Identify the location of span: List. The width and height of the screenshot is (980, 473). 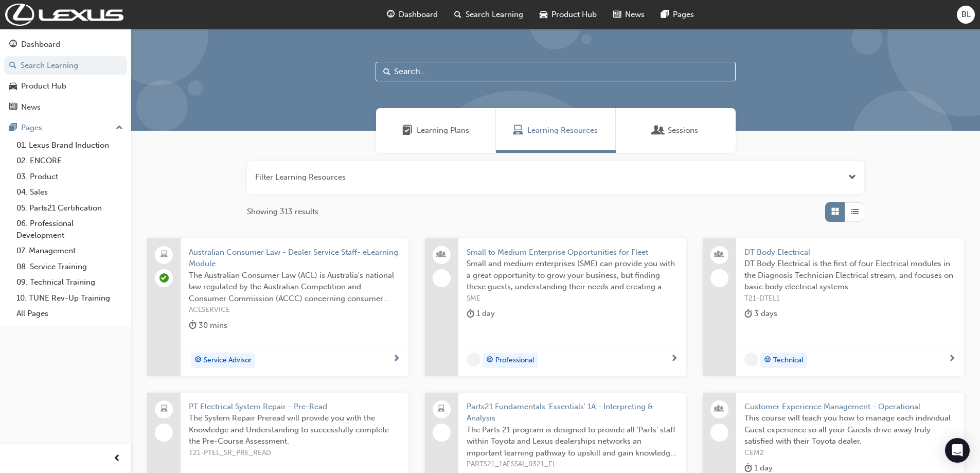
(855, 212).